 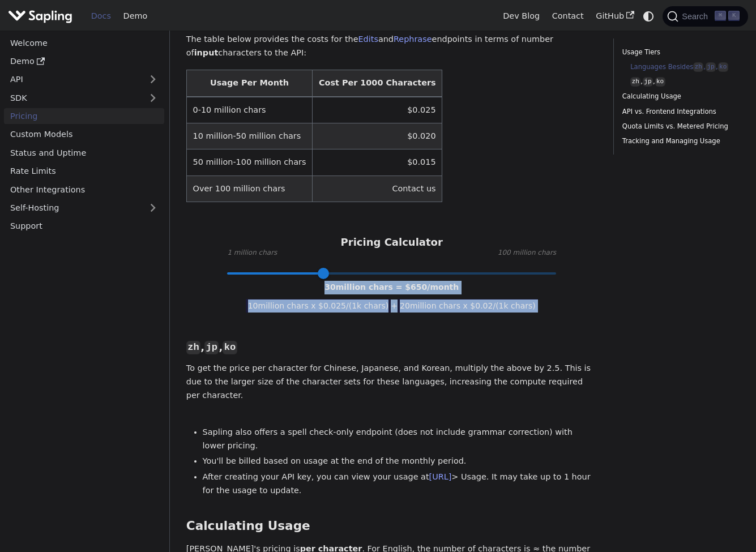 What do you see at coordinates (377, 110) in the screenshot?
I see `td: $0.025` at bounding box center [377, 110].